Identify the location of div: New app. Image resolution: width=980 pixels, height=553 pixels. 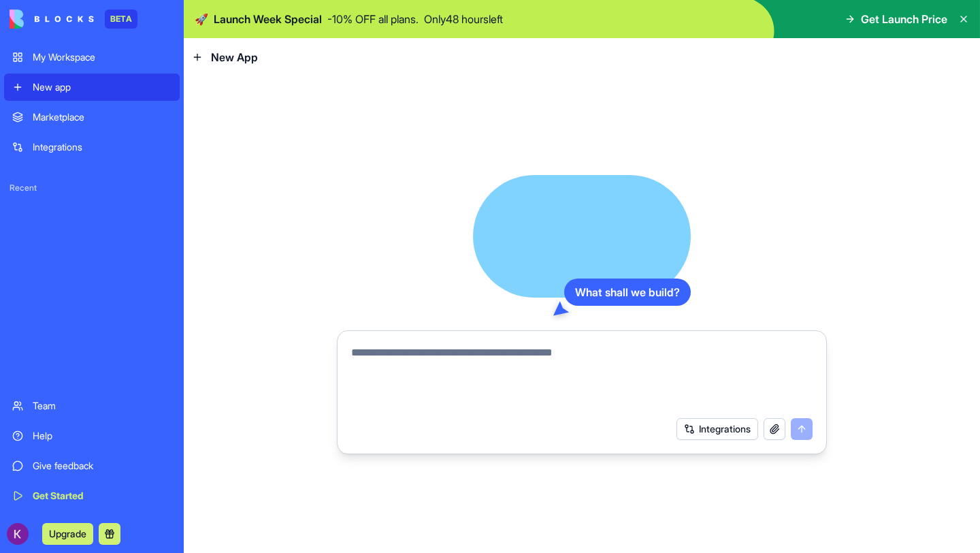
(102, 87).